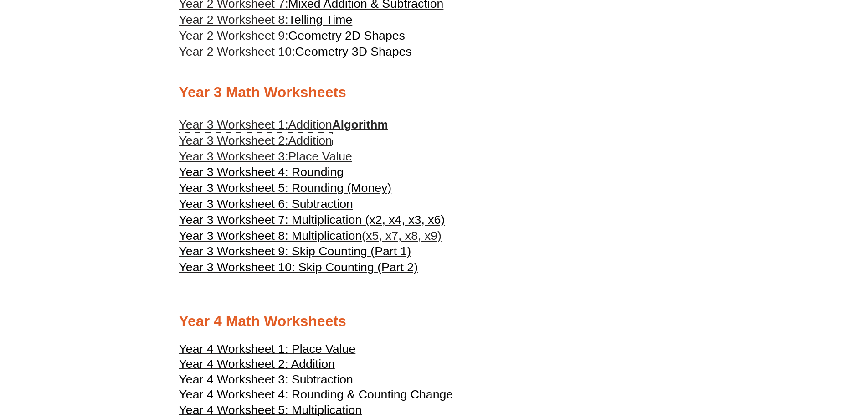 The image size is (868, 419). Describe the element at coordinates (257, 366) in the screenshot. I see `a: Year 4 Worksheet 2: Addition` at that location.